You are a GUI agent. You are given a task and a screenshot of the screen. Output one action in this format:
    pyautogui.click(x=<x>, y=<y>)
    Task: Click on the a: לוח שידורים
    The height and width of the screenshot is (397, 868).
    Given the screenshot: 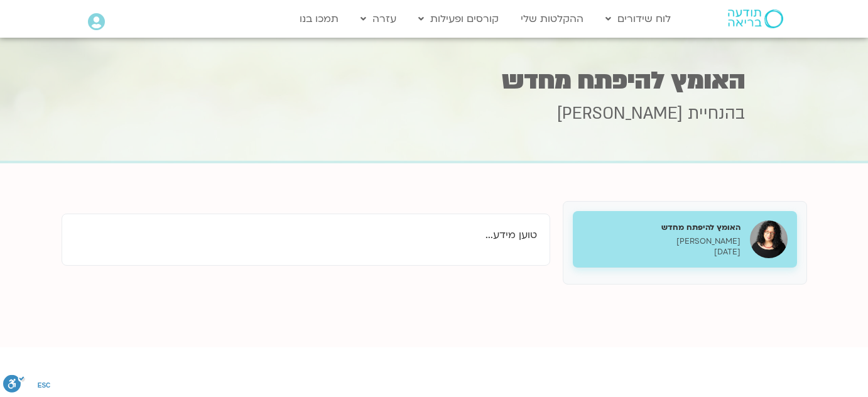 What is the action you would take?
    pyautogui.click(x=639, y=19)
    